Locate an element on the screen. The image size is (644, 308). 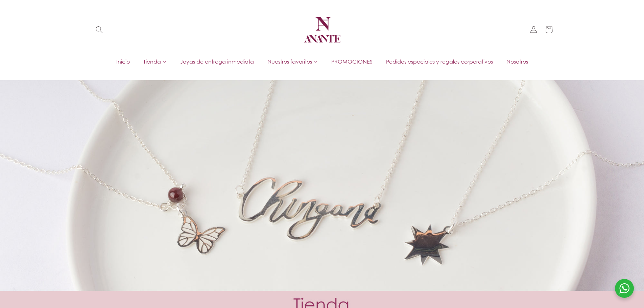
span: Joyas de entrega inmediata is located at coordinates (217, 62).